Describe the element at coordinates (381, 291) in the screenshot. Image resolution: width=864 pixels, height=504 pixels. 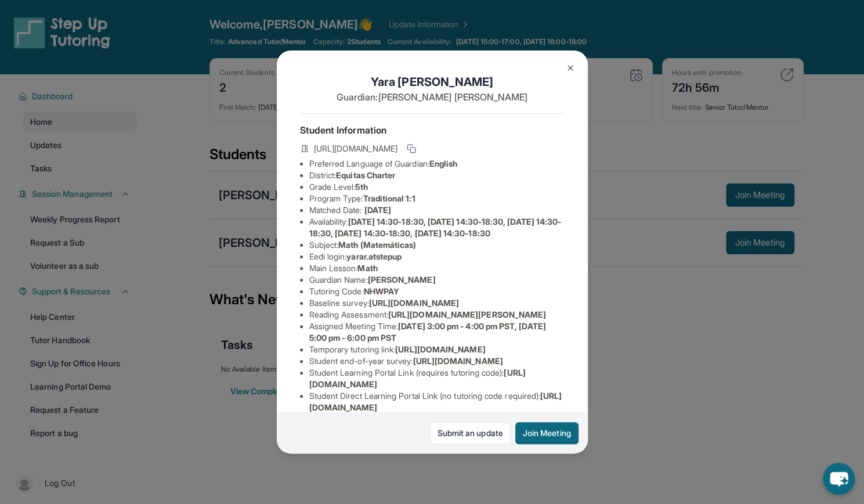
I see `span: NHWPAY` at that location.